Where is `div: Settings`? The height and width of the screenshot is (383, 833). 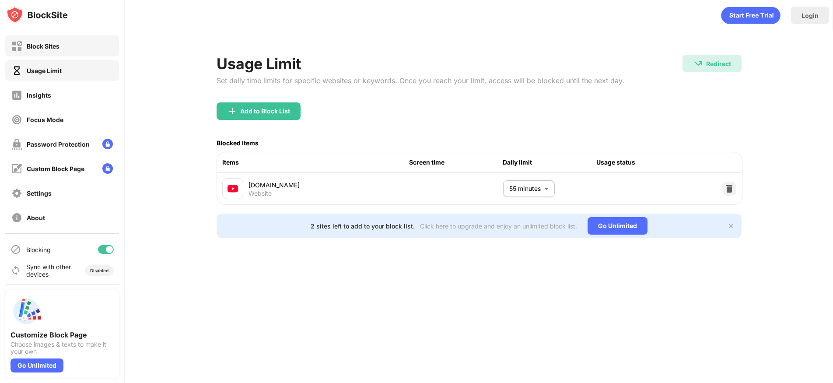
div: Settings is located at coordinates (39, 193).